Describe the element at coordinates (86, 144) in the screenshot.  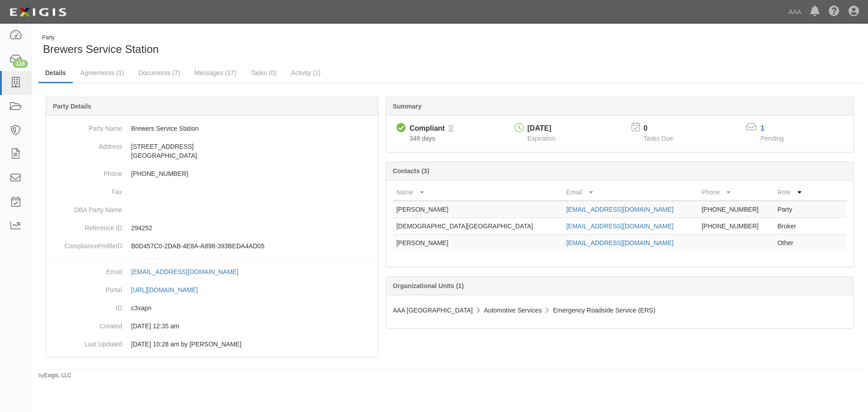
I see `dt: Address` at that location.